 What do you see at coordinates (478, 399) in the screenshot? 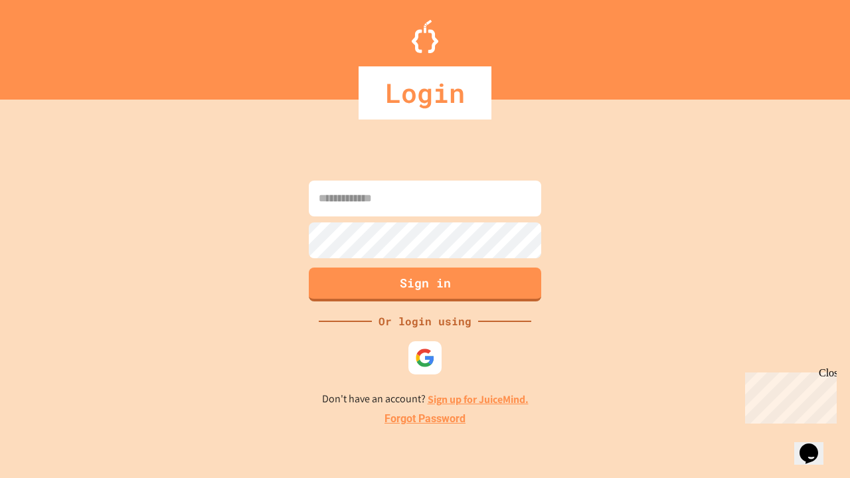
I see `a: Sign up for JuiceMind.` at bounding box center [478, 399].